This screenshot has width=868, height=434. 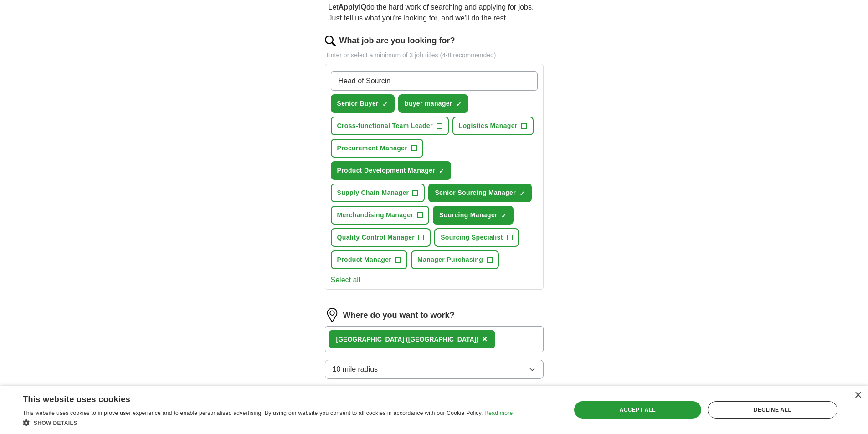 I want to click on a: Read more, opens a new window, so click(x=498, y=413).